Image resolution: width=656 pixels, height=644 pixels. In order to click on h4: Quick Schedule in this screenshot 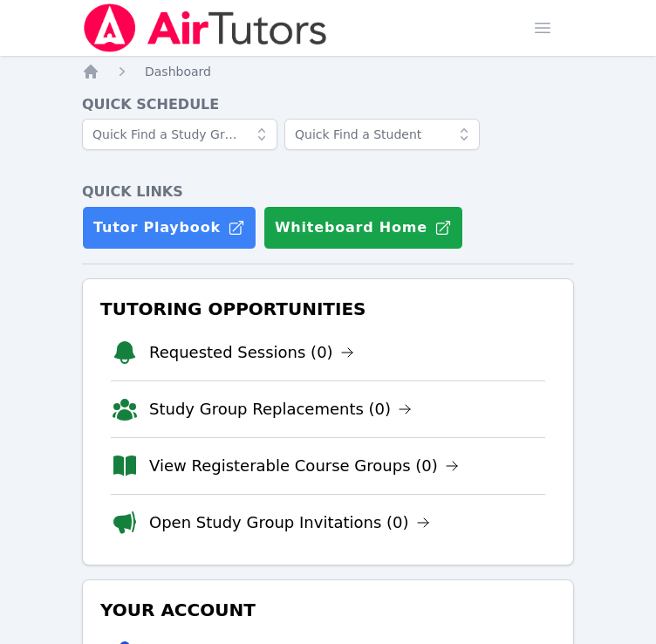, I will do `click(328, 105)`.